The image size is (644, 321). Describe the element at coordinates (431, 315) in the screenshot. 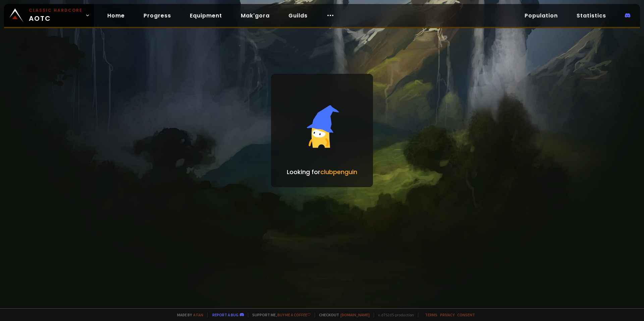

I see `a: Terms` at that location.